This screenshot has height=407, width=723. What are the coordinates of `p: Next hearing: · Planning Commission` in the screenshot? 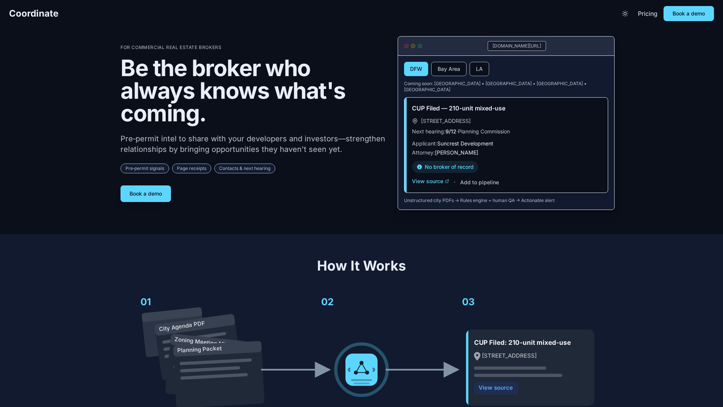 It's located at (506, 131).